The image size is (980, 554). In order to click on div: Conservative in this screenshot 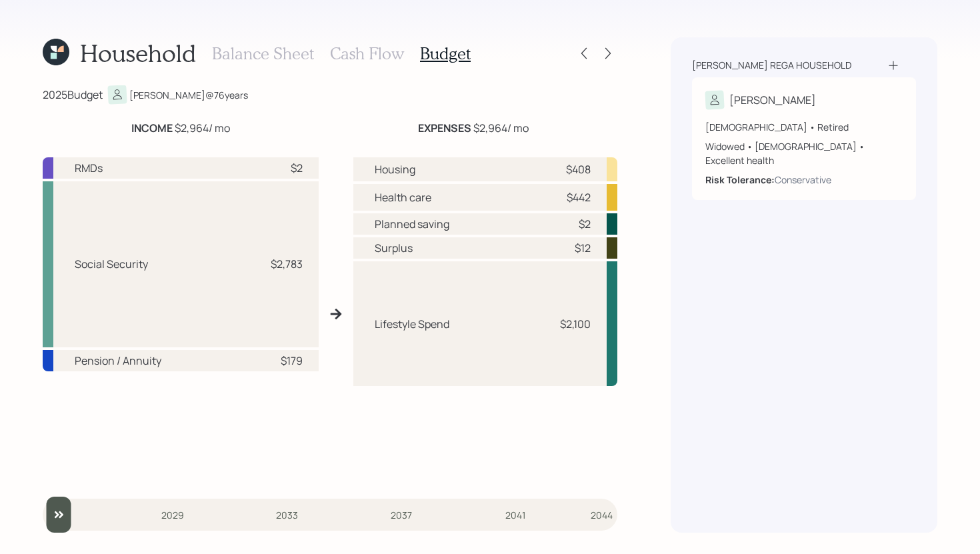, I will do `click(802, 179)`.